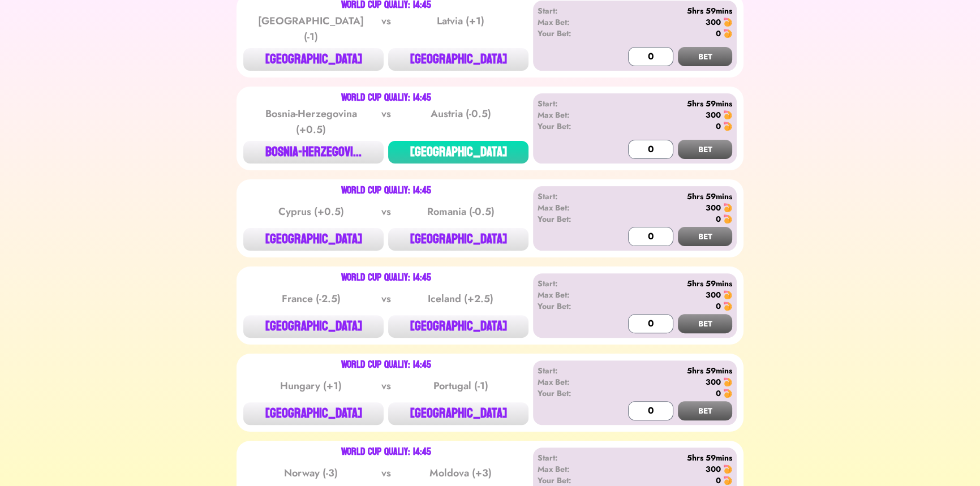 The height and width of the screenshot is (486, 980). Describe the element at coordinates (461, 121) in the screenshot. I see `div: Austria (-0.5)` at that location.